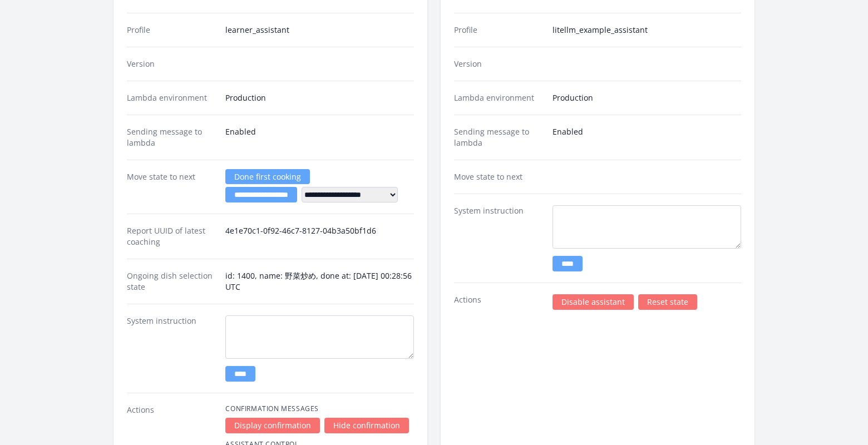 The height and width of the screenshot is (445, 868). Describe the element at coordinates (593, 302) in the screenshot. I see `a: Disable assistant` at that location.